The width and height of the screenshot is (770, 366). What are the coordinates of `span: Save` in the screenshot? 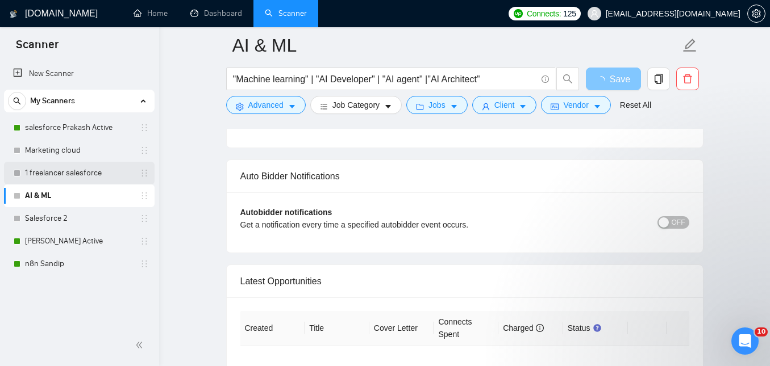 It's located at (620, 79).